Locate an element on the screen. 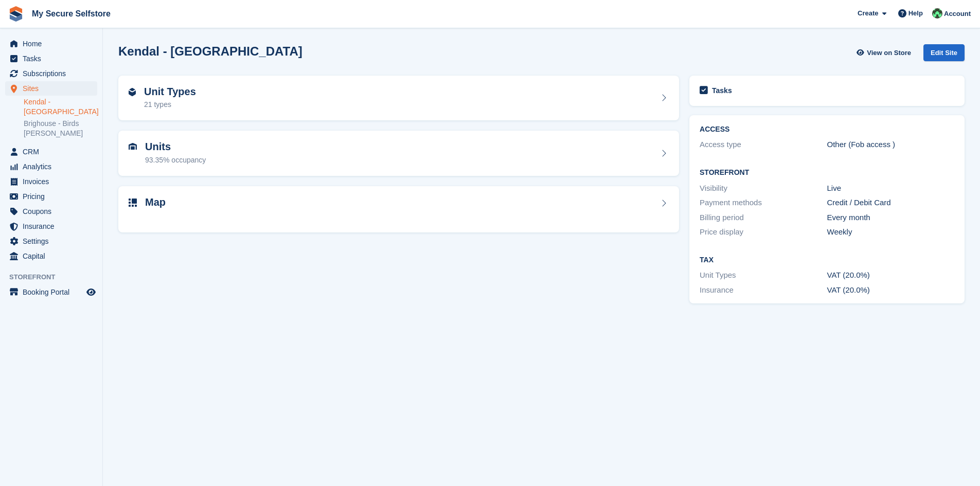 The width and height of the screenshot is (980, 486). h2: Tax is located at coordinates (827, 260).